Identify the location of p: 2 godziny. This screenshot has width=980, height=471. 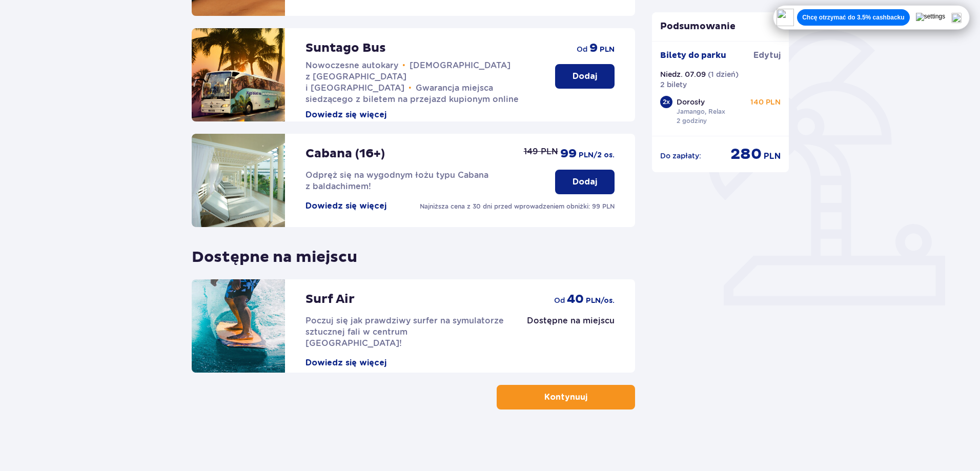
(691, 121).